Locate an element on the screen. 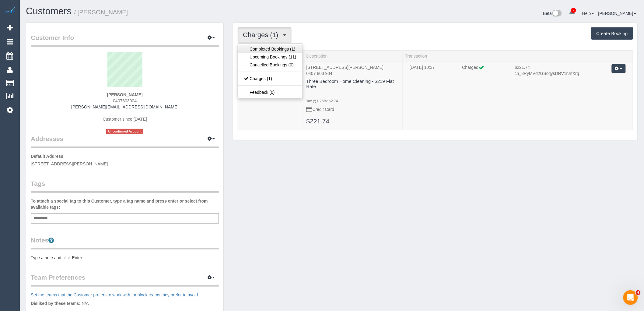  span: 0407803904 is located at coordinates (125, 101).